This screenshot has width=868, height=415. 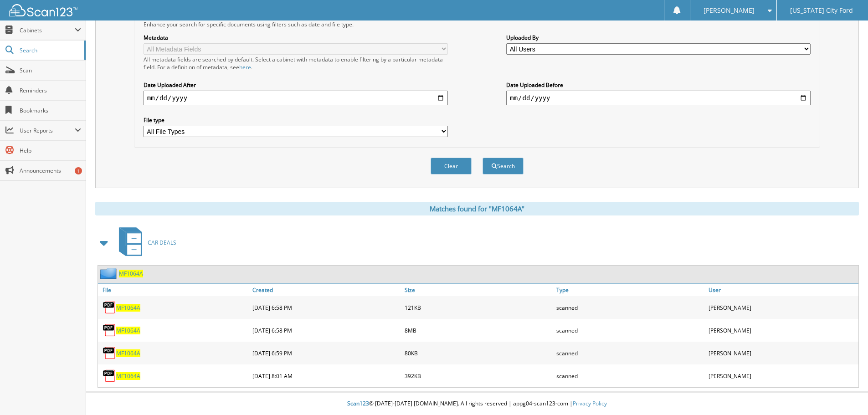 I want to click on input: end, so click(x=658, y=98).